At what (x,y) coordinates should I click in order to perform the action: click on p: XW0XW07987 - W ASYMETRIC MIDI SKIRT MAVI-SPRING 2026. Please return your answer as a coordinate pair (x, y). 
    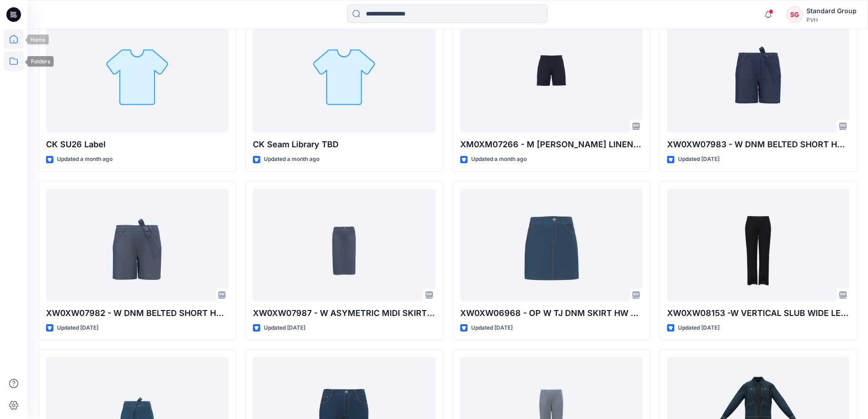
    Looking at the image, I should click on (344, 313).